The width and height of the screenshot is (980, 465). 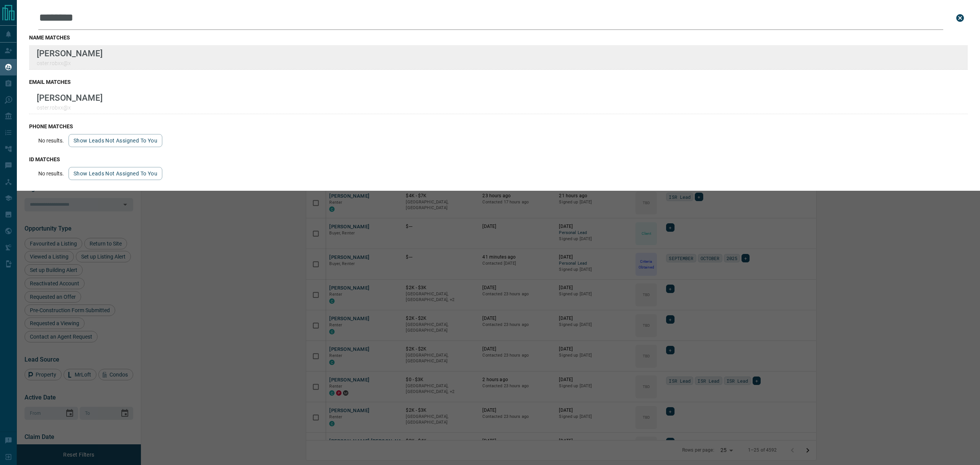 What do you see at coordinates (499, 38) in the screenshot?
I see `h3: name matches` at bounding box center [499, 38].